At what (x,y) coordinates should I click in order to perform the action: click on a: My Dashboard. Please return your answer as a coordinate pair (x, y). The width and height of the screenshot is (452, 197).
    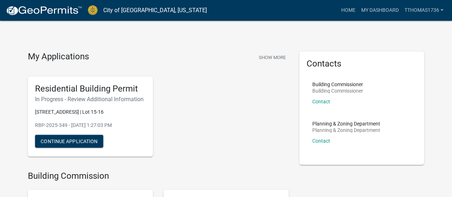
    Looking at the image, I should click on (380, 10).